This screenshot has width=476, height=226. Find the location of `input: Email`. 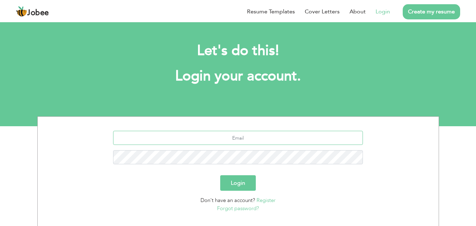

input: Email is located at coordinates (238, 138).